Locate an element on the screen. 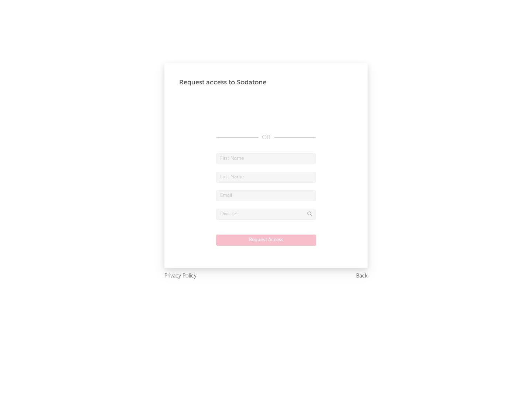 Image resolution: width=532 pixels, height=407 pixels. input: Division is located at coordinates (266, 214).